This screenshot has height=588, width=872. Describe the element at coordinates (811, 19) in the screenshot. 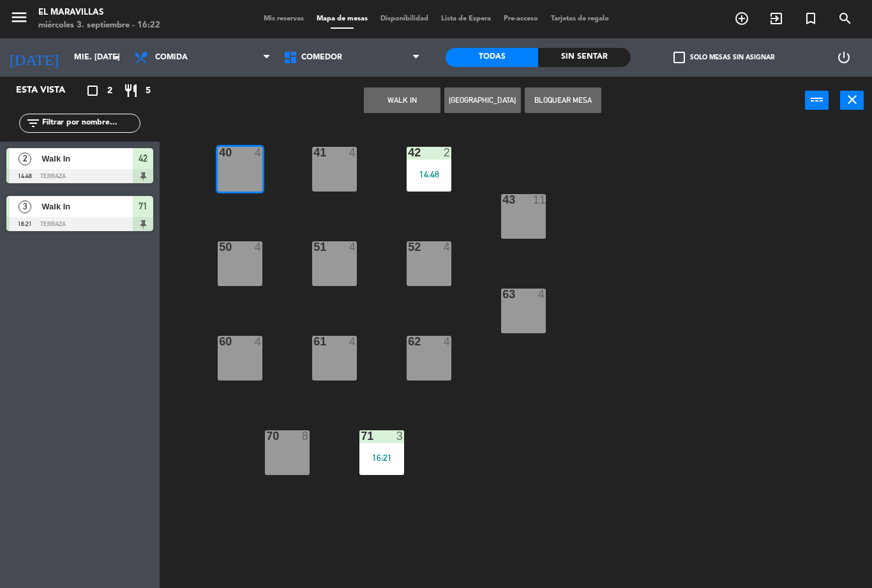

I see `span: Reserva especial` at that location.